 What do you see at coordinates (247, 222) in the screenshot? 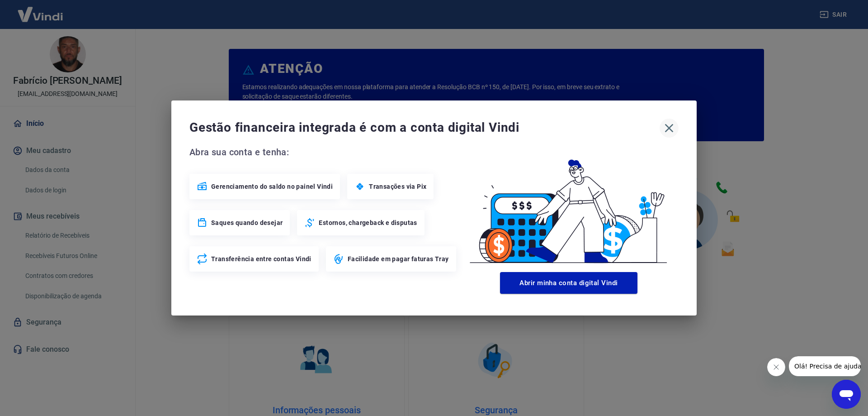
I see `span: Saques quando desejar` at bounding box center [247, 222].